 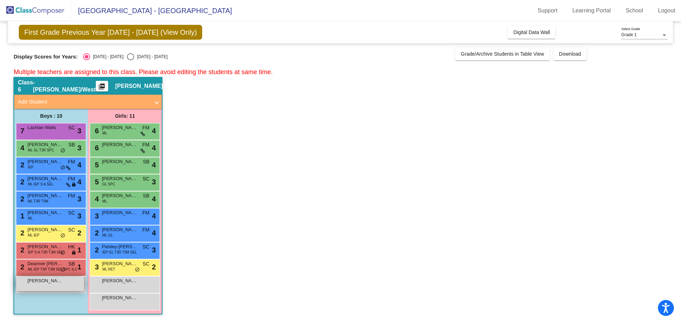 What do you see at coordinates (629, 35) in the screenshot?
I see `span: Grade 1` at bounding box center [629, 35].